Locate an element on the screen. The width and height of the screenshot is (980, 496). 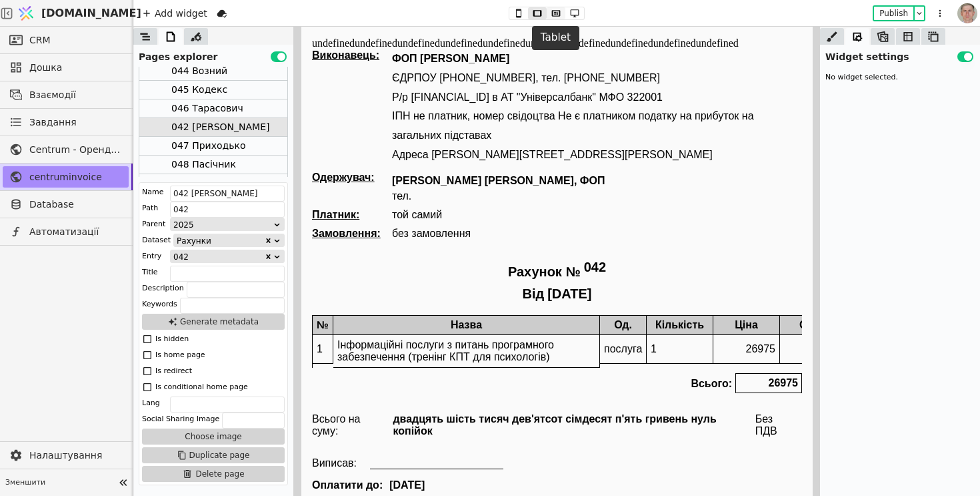
div: Оплатити до: is located at coordinates (47, 458).